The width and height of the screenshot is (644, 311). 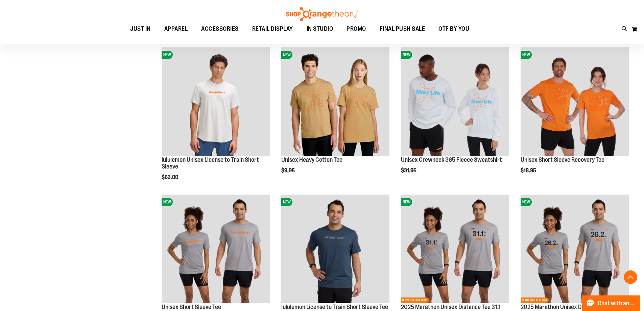 What do you see at coordinates (575, 102) in the screenshot?
I see `a: Unisex Short Sleeve Recovery TeeNEW` at bounding box center [575, 102].